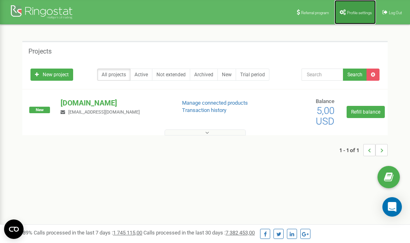 The image size is (410, 243). I want to click on button: Search, so click(355, 75).